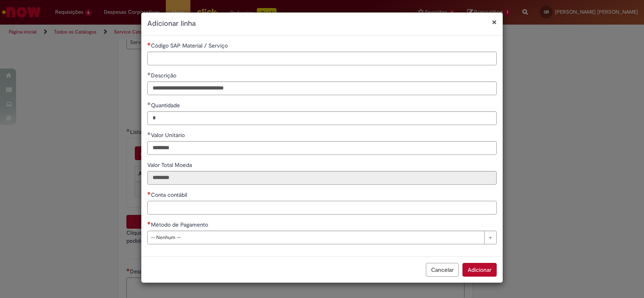 The width and height of the screenshot is (644, 298). Describe the element at coordinates (322, 24) in the screenshot. I see `h2: Adicionar linha` at that location.